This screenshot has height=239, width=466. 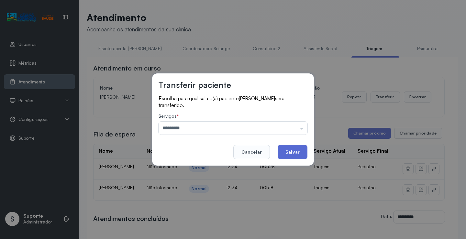 I want to click on p: Escolha para qual sala o(a) paciente será transferido., so click(x=233, y=102).